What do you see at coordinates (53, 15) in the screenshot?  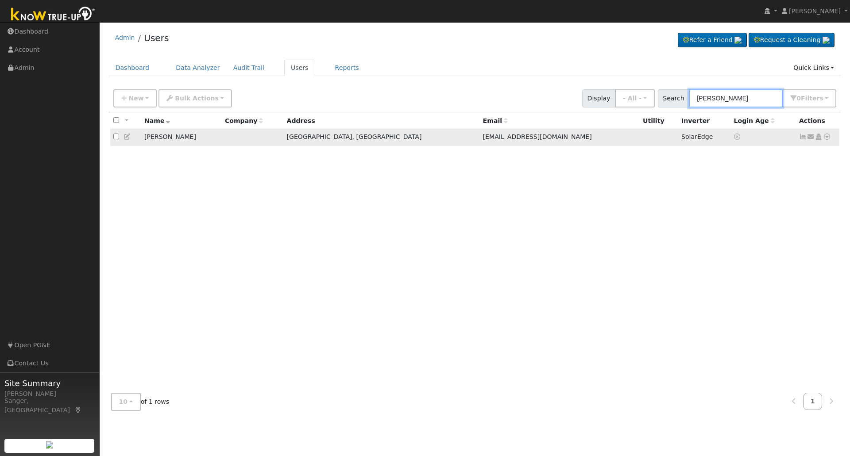 I see `img: Know True-Up` at bounding box center [53, 15].